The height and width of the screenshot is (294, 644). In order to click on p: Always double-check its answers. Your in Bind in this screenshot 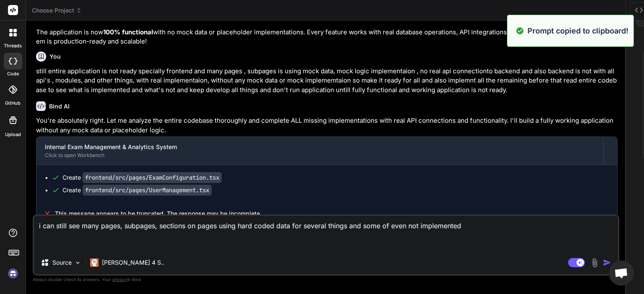, I will do `click(326, 279)`.